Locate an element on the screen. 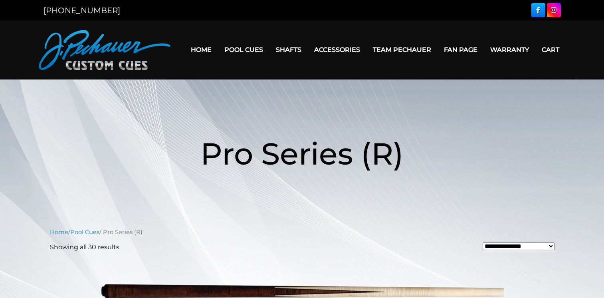  nav: Breadcrumb is located at coordinates (302, 232).